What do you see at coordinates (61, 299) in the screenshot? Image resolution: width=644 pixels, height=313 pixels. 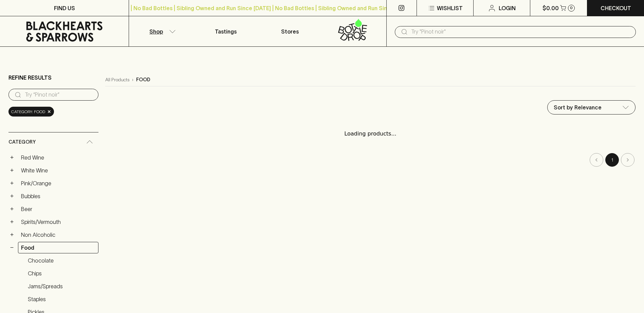 I see `a: Staples` at bounding box center [61, 299].